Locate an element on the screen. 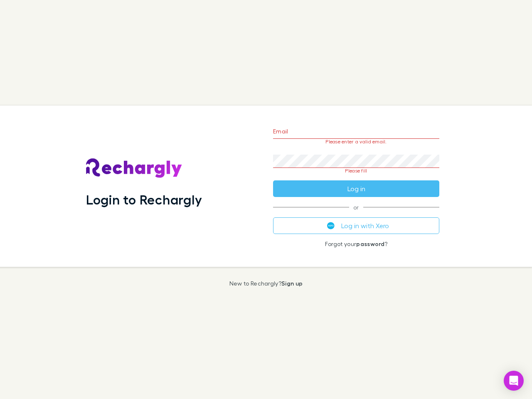 This screenshot has width=532, height=399. a: password is located at coordinates (370, 244).